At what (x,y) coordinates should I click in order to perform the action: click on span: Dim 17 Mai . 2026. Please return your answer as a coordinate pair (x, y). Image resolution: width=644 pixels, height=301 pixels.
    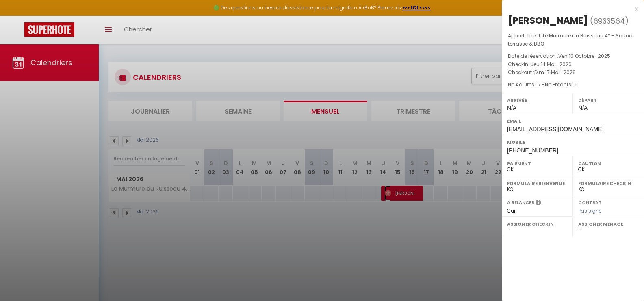
    Looking at the image, I should click on (555, 72).